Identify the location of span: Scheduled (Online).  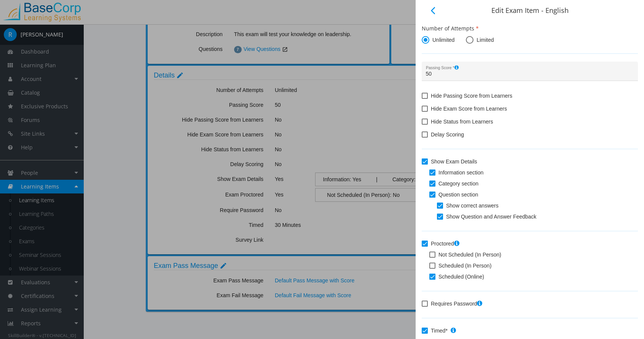
(461, 277).